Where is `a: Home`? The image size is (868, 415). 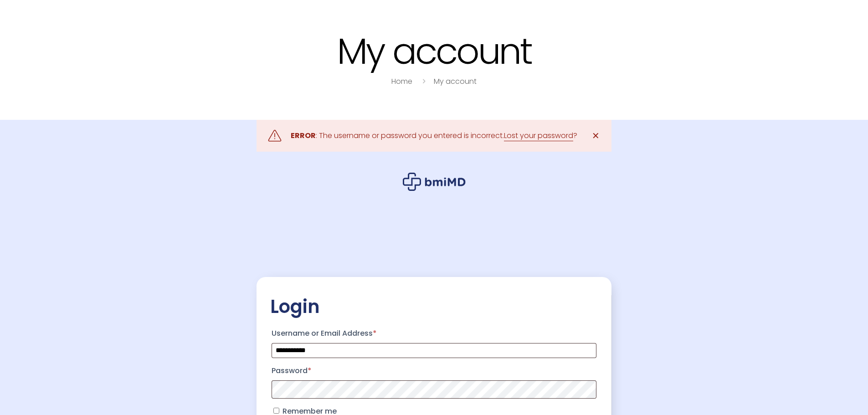 a: Home is located at coordinates (402, 81).